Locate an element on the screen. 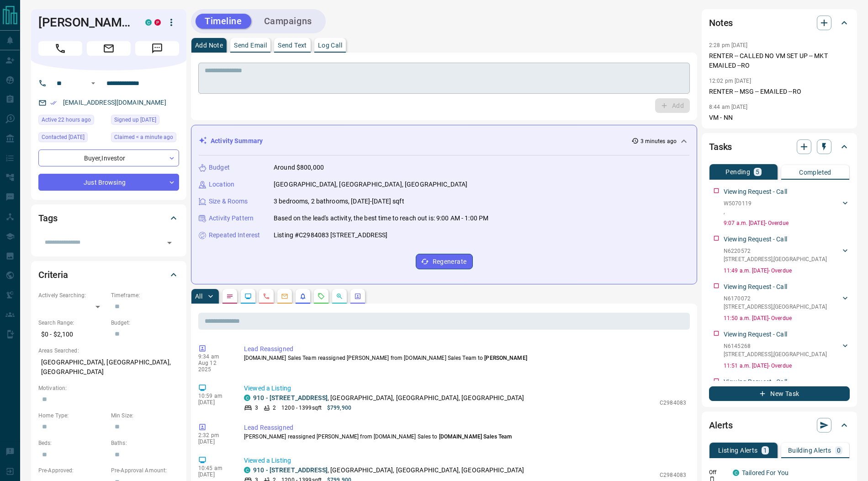 Image resolution: width=868 pixels, height=481 pixels. p: Home Type: is located at coordinates (73, 416).